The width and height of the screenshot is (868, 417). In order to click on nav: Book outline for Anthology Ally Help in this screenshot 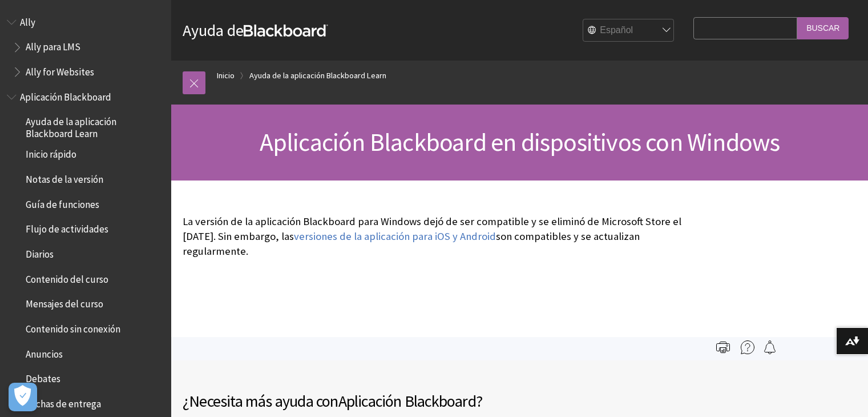, I will do `click(85, 47)`.